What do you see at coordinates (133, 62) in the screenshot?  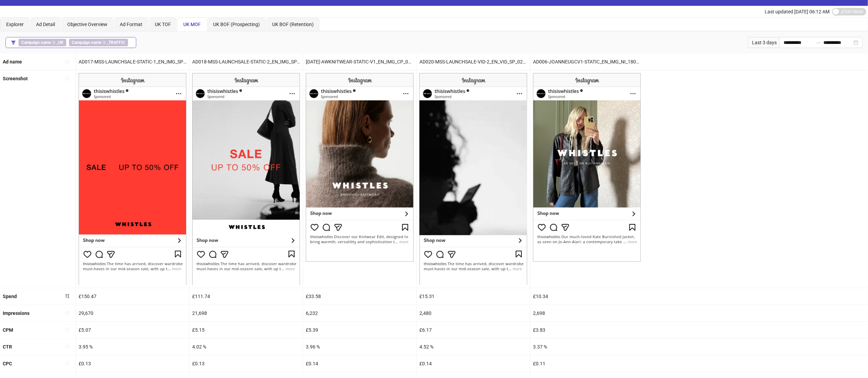 I see `div: AD017-MSS-LAUNCHSALE-STATIC-1_EN_IMG_SP_02102025_F_CC_SC5_USP1_SALE` at bounding box center [133, 62].